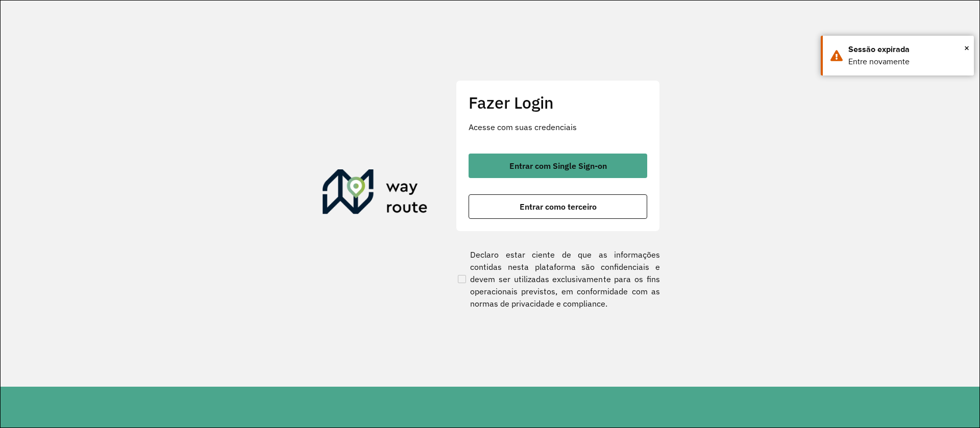 The image size is (980, 428). Describe the element at coordinates (557, 127) in the screenshot. I see `p: Acesse com suas credenciais` at that location.